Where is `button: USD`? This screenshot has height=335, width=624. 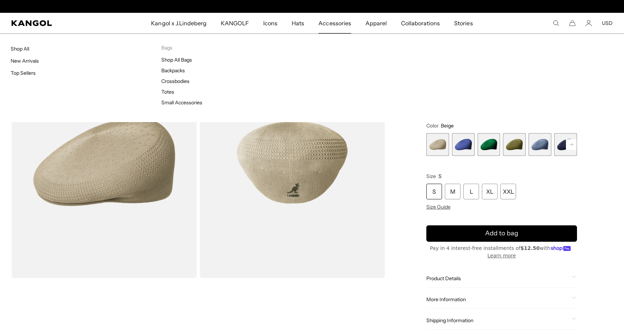
button: USD is located at coordinates (607, 23).